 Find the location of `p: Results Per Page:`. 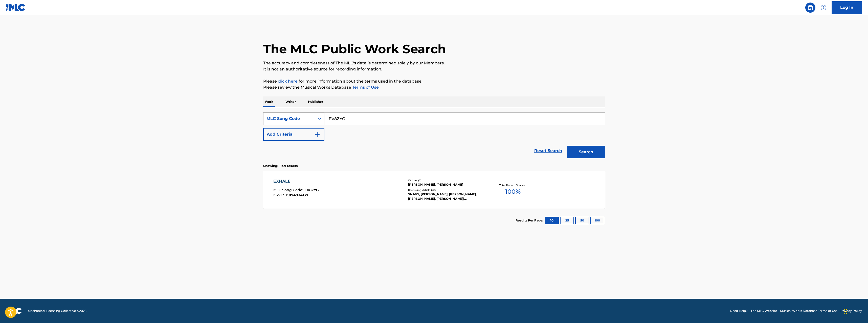

p: Results Per Page: is located at coordinates (530, 221).